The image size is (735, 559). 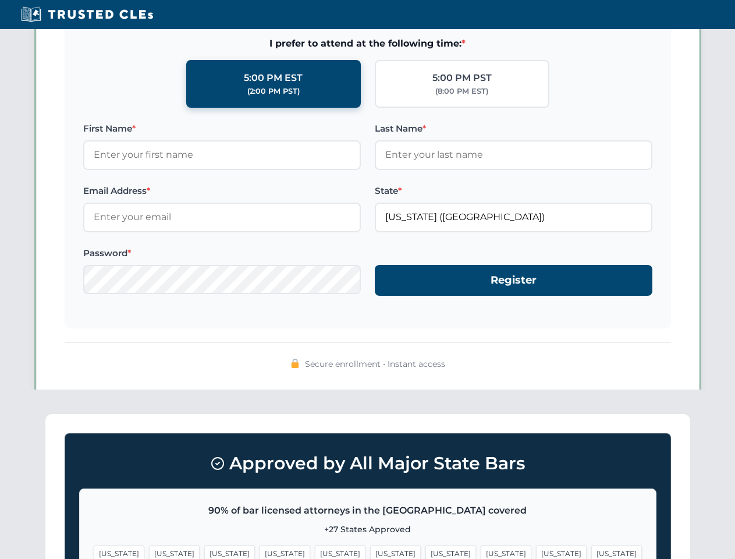 What do you see at coordinates (375, 364) in the screenshot?
I see `span: Secure enrollment • Instant access` at bounding box center [375, 364].